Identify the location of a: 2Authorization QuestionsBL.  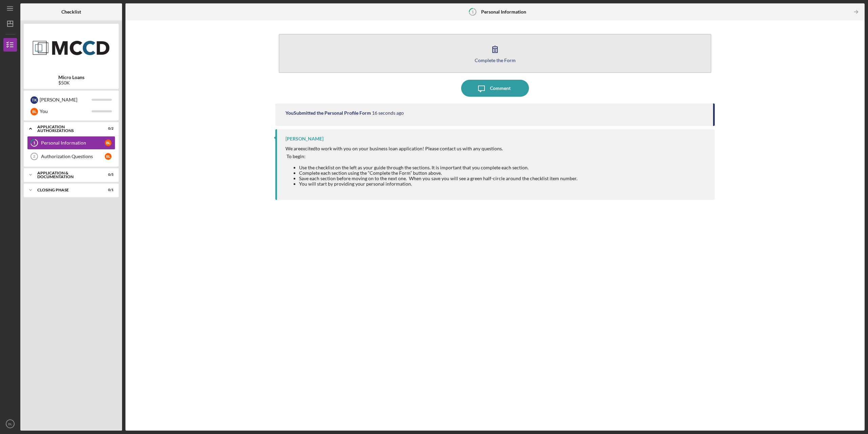
(71, 156).